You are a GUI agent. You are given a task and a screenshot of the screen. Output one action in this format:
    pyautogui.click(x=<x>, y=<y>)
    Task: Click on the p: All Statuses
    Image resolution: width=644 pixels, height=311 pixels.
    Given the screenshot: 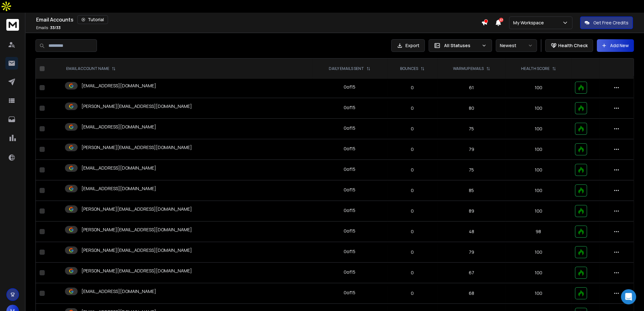 What is the action you would take?
    pyautogui.click(x=462, y=46)
    